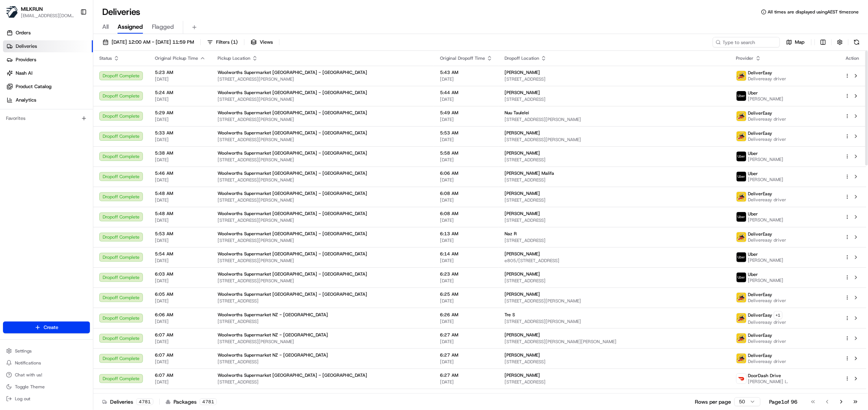 Image resolution: width=868 pixels, height=410 pixels. I want to click on span: Tre S, so click(510, 314).